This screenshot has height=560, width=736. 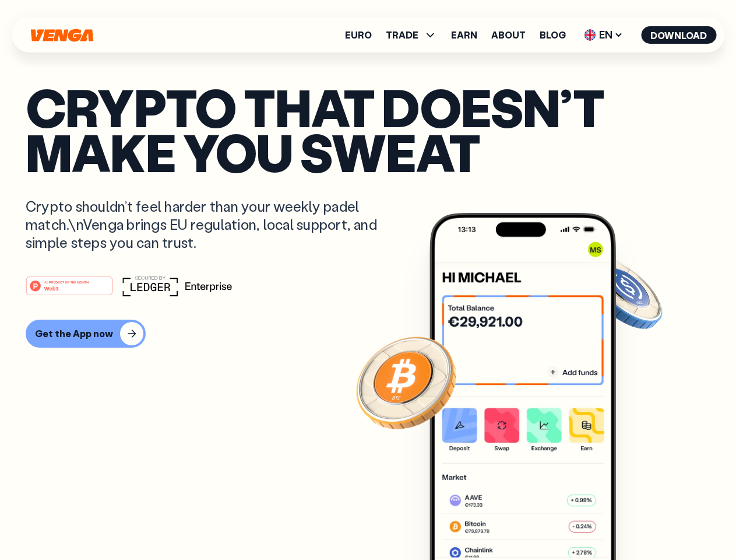 I want to click on tspan: Web3, so click(x=51, y=287).